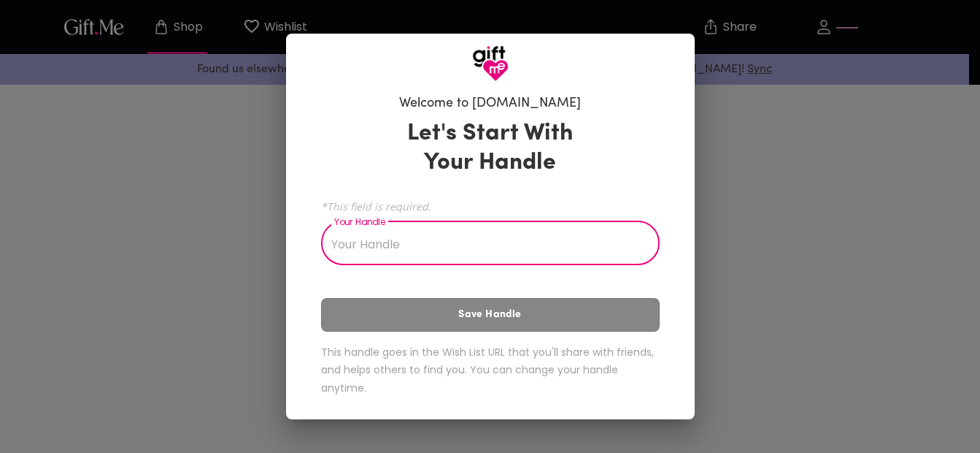 The width and height of the screenshot is (980, 453). Describe the element at coordinates (490, 206) in the screenshot. I see `span: *This field is required.` at that location.